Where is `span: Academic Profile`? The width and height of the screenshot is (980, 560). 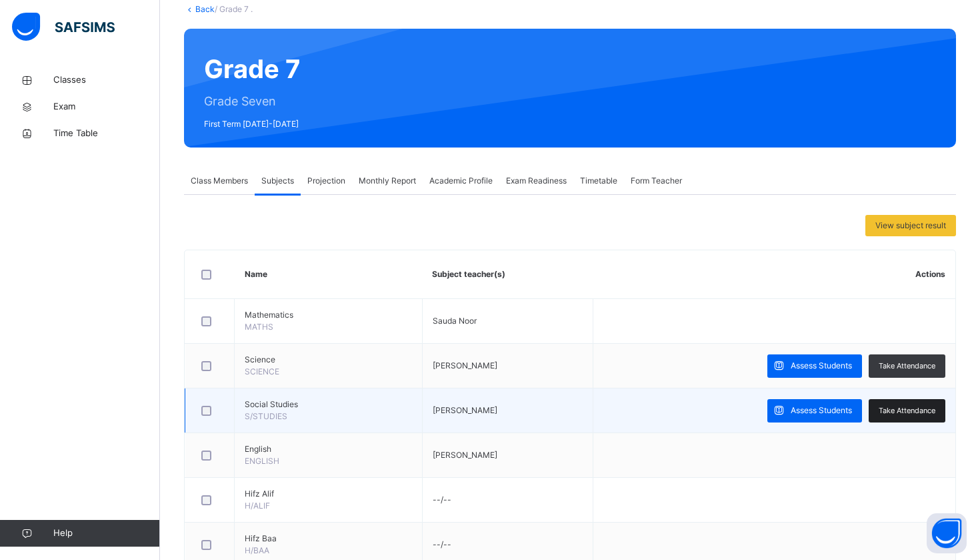
span: Academic Profile is located at coordinates (461, 181).